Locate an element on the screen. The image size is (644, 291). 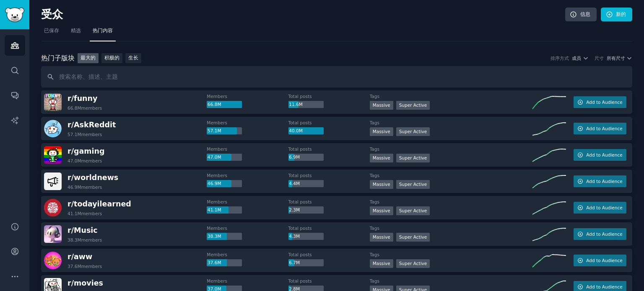
img: AskReddit is located at coordinates (53, 129).